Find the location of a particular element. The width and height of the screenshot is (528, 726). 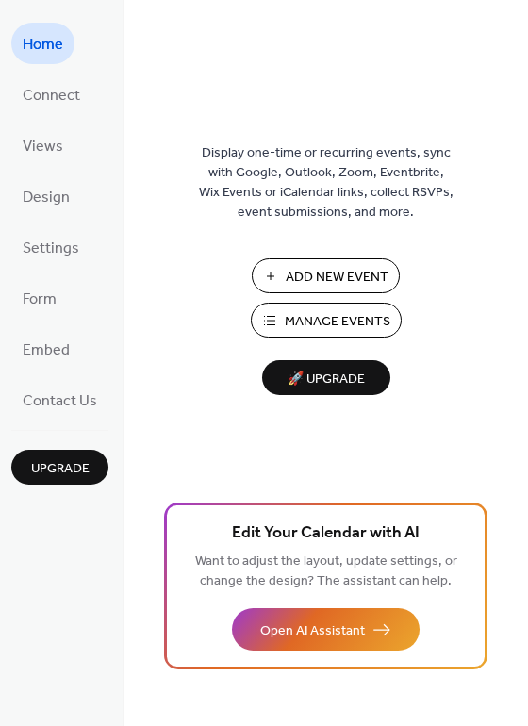

button: Add New Event is located at coordinates (325, 275).